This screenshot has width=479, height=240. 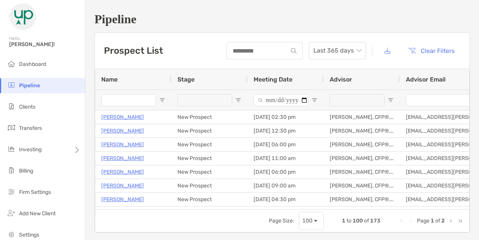 What do you see at coordinates (281, 100) in the screenshot?
I see `input: Meeting Date Filter Input` at bounding box center [281, 100].